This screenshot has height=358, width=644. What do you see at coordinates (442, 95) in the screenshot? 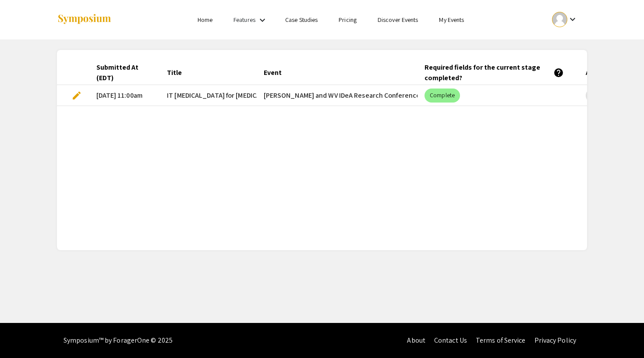
I see `mat-chip: Complete` at bounding box center [442, 95].